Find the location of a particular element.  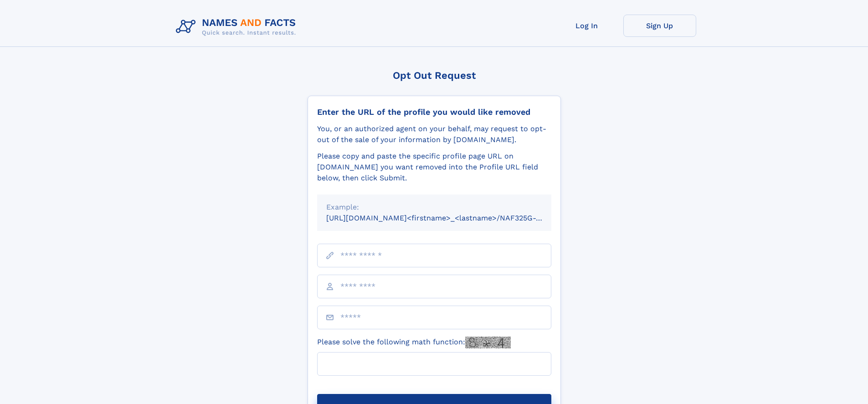

div: You, or an authorized agent on your behalf, may request to opt-out of the sale of your informatio... is located at coordinates (434, 135).